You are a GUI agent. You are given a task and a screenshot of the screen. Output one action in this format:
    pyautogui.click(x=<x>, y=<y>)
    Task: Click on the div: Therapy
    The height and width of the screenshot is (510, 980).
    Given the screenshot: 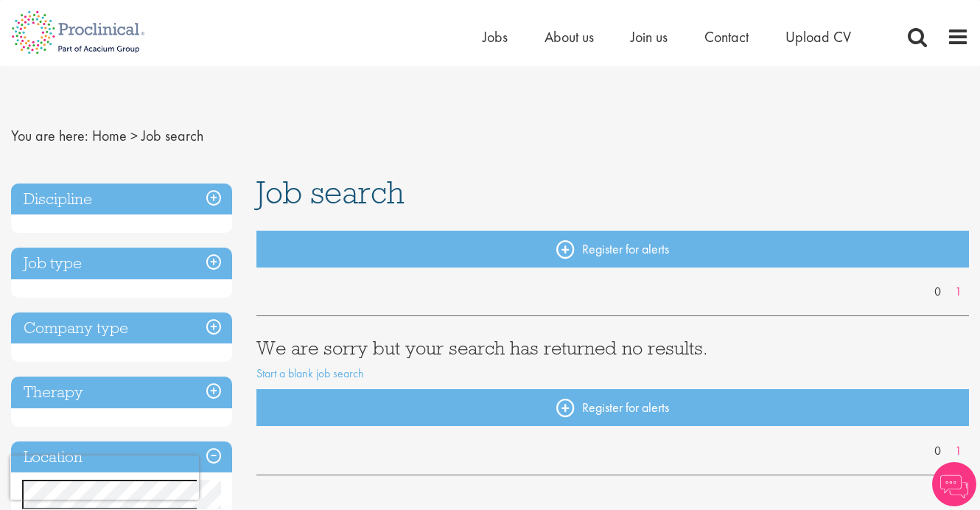 What is the action you would take?
    pyautogui.click(x=122, y=392)
    